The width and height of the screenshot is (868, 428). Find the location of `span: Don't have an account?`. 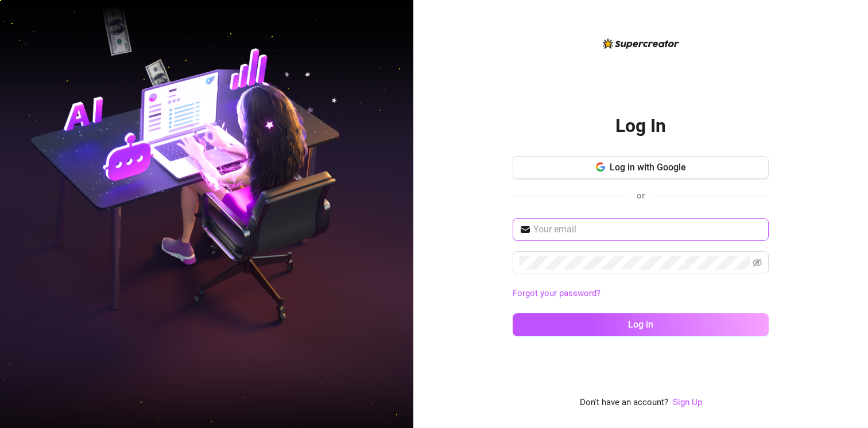

span: Don't have an account? is located at coordinates (624, 403).